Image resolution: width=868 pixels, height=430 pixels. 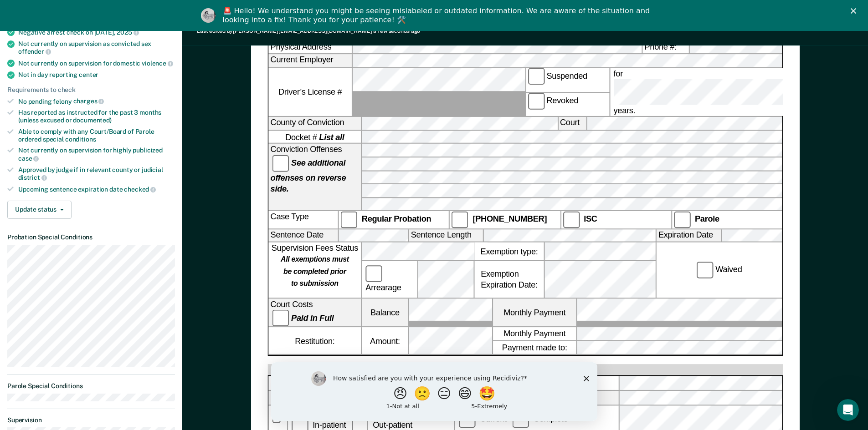 What do you see at coordinates (81, 139) in the screenshot?
I see `span: conditions` at bounding box center [81, 139].